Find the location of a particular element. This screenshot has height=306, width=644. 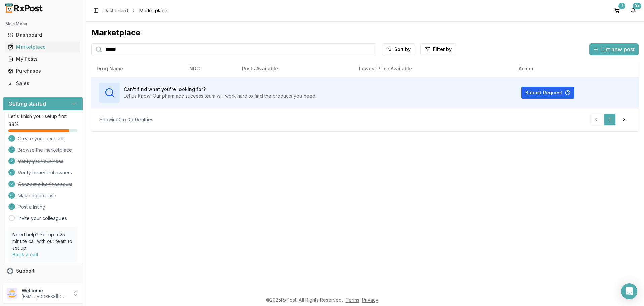

h3: Getting started is located at coordinates (27, 104).